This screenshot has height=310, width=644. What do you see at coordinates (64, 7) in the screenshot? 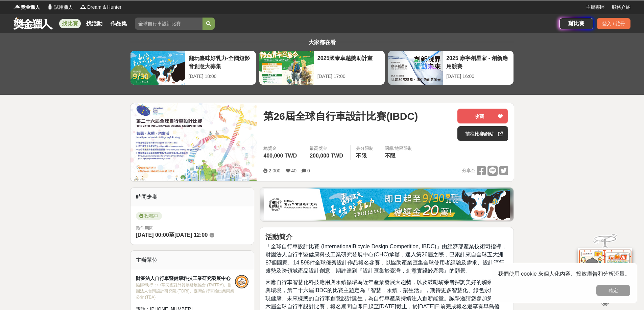
I see `span: 試用獵人` at bounding box center [64, 7].